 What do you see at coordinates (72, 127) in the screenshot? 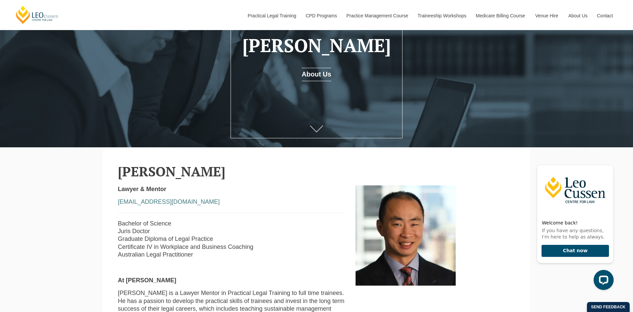
I see `button: Open LiveChat chat widget` at bounding box center [72, 127].